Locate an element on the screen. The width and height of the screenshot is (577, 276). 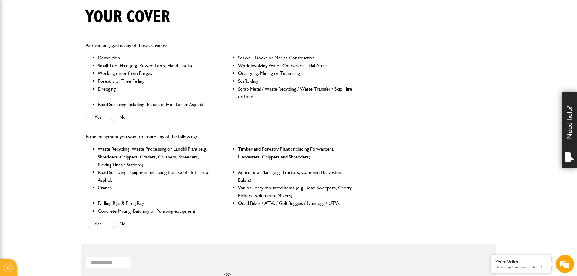
li: Scaffolding is located at coordinates (295, 81).